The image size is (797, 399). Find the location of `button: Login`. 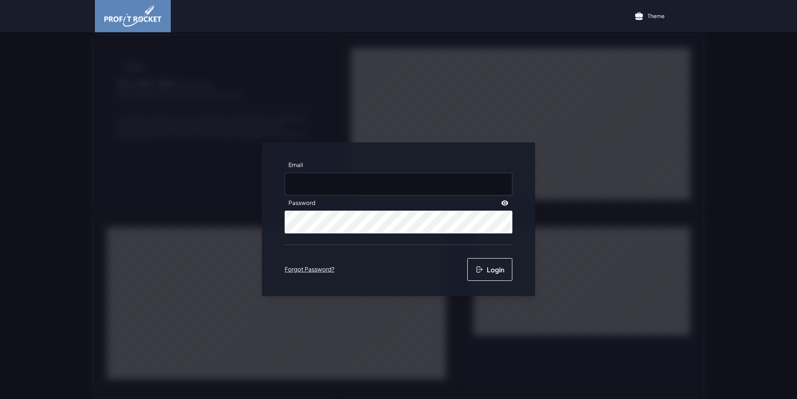

button: Login is located at coordinates (490, 269).